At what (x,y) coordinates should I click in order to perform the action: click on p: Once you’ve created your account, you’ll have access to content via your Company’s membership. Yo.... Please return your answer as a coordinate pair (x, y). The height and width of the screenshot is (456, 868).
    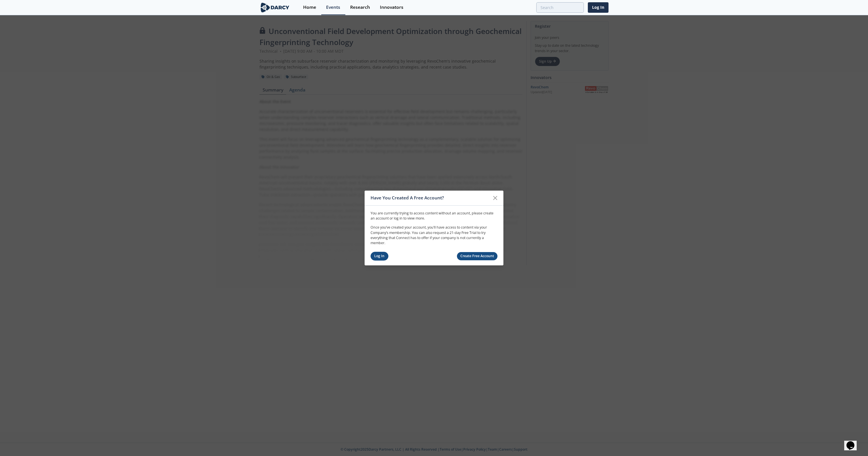
    Looking at the image, I should click on (434, 236).